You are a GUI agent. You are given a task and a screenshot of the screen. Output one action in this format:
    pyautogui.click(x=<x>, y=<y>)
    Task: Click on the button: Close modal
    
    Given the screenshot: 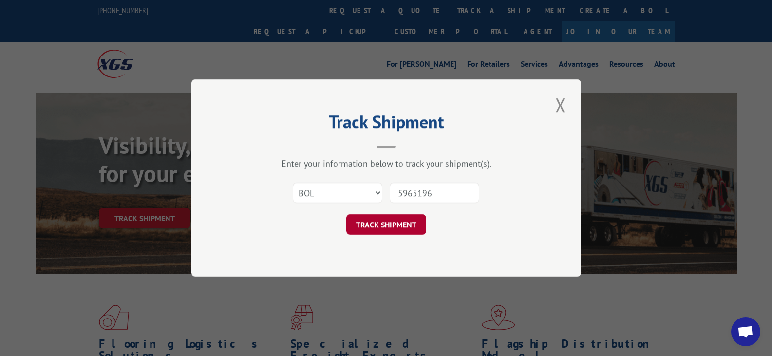 What is the action you would take?
    pyautogui.click(x=561, y=105)
    